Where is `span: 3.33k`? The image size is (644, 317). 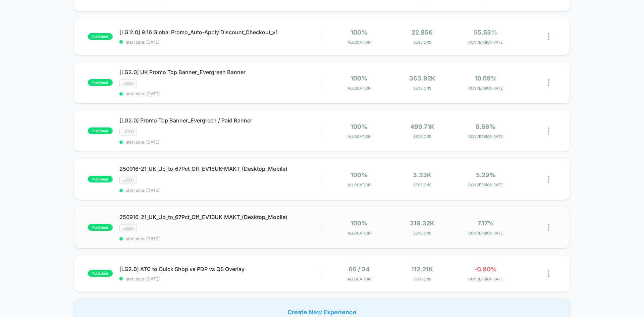
span: 3.33k is located at coordinates (422, 175).